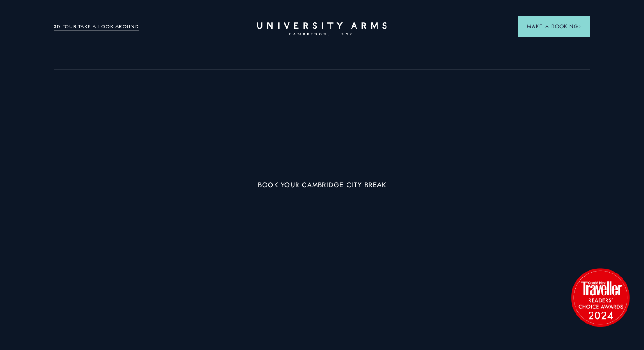  I want to click on a: 3D TOUR:TAKE A LOOK AROUND, so click(96, 27).